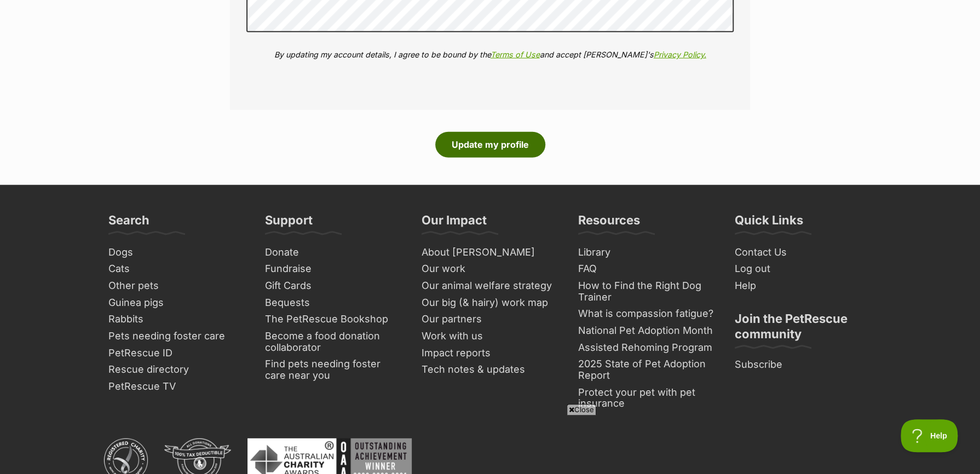  I want to click on a: Bequests, so click(334, 303).